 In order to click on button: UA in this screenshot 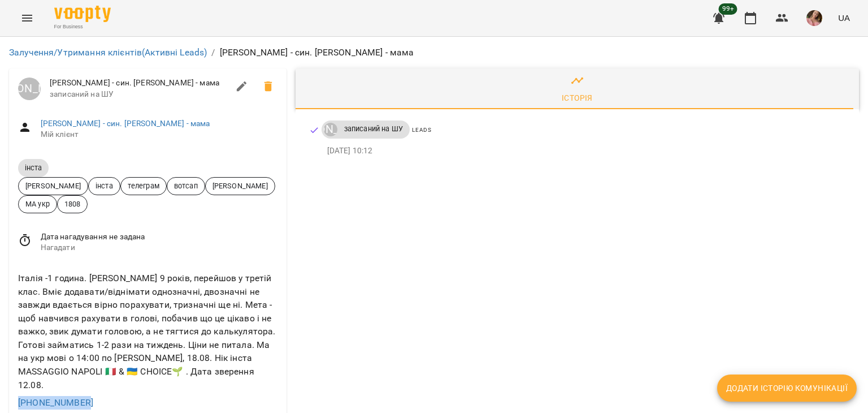, I will do `click(844, 17)`.